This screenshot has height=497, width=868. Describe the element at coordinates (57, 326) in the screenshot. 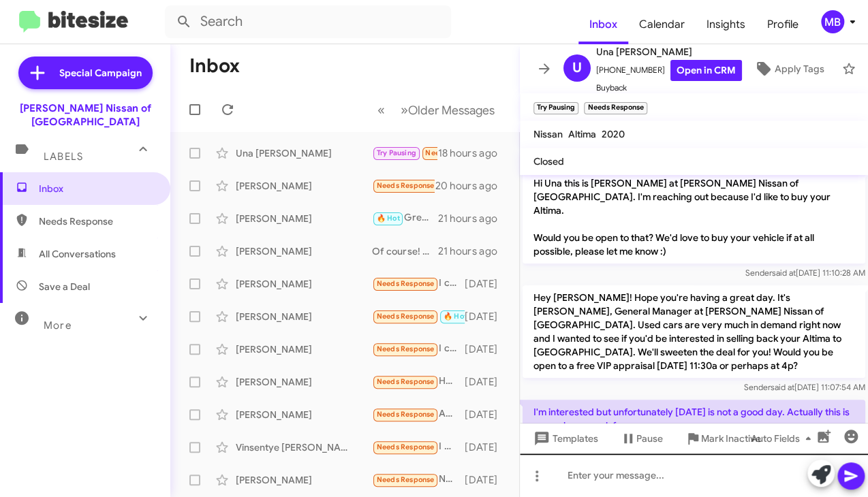

I see `span: More` at that location.